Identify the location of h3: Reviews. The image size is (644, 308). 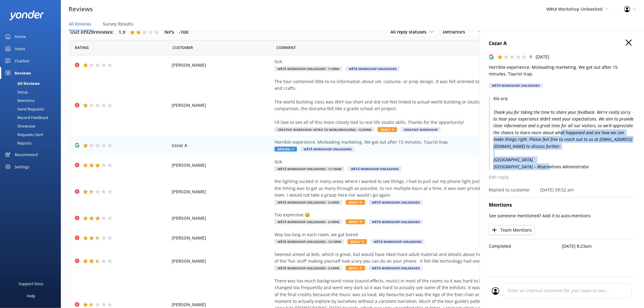
(81, 9).